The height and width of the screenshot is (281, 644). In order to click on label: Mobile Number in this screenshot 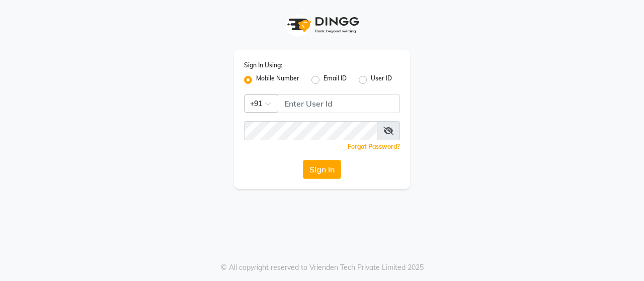, I will do `click(277, 80)`.